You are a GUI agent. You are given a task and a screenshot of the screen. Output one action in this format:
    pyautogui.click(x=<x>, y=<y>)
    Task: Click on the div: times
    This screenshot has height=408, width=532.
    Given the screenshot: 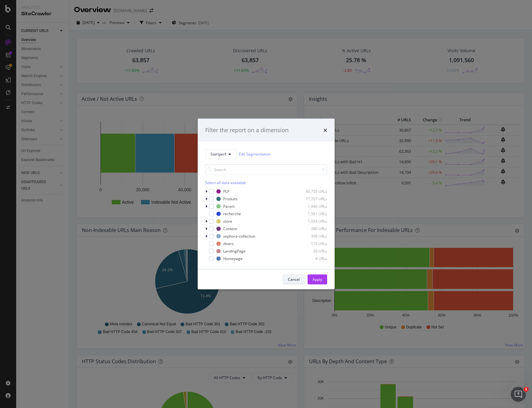 What is the action you would take?
    pyautogui.click(x=326, y=130)
    